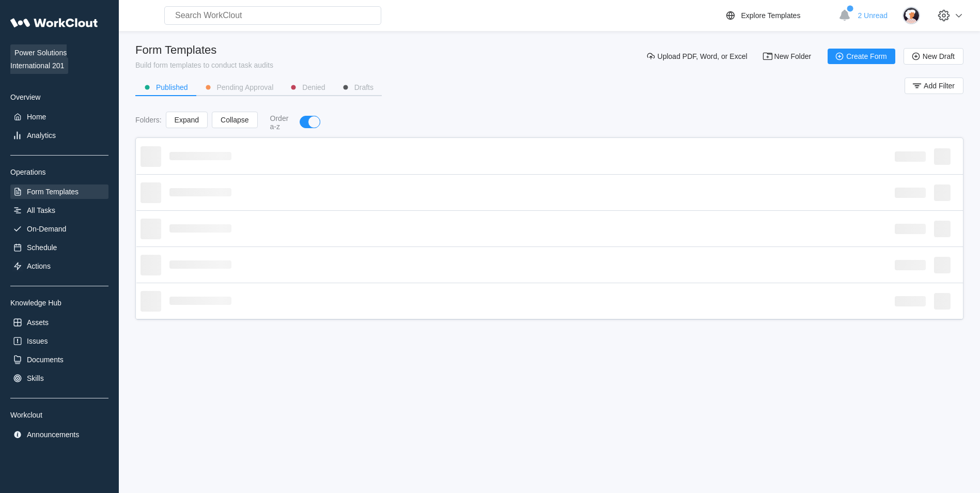 This screenshot has width=980, height=493. Describe the element at coordinates (363, 87) in the screenshot. I see `div: Drafts` at that location.